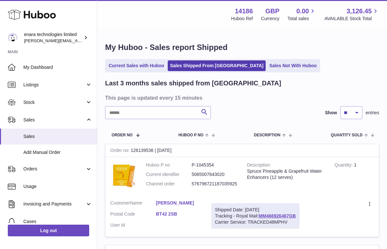  What do you see at coordinates (191, 135) in the screenshot?
I see `span: Huboo P no` at bounding box center [191, 135].